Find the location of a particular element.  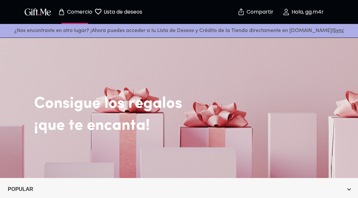

font: ¿Nos encontraste en otro lugar? ¡Ahora puedes acceder a tu Lista de Deseos y Crédito de la Tienda... is located at coordinates (174, 31).